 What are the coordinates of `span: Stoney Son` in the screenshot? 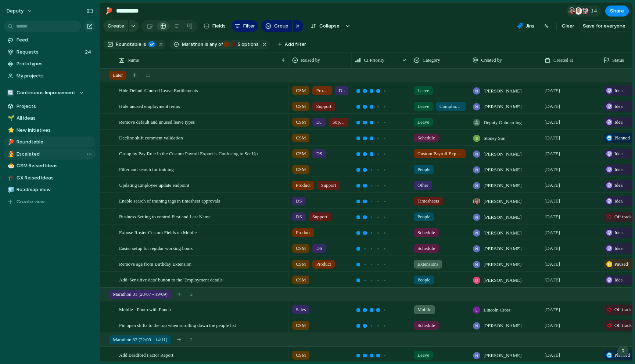 It's located at (495, 138).